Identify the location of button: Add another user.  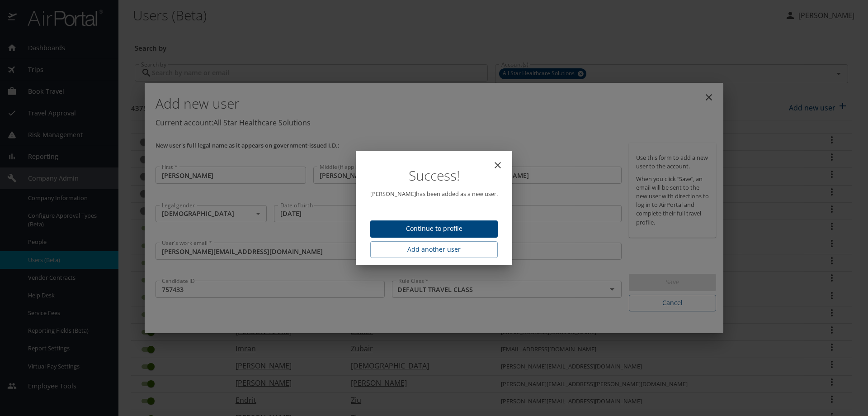
(434, 249).